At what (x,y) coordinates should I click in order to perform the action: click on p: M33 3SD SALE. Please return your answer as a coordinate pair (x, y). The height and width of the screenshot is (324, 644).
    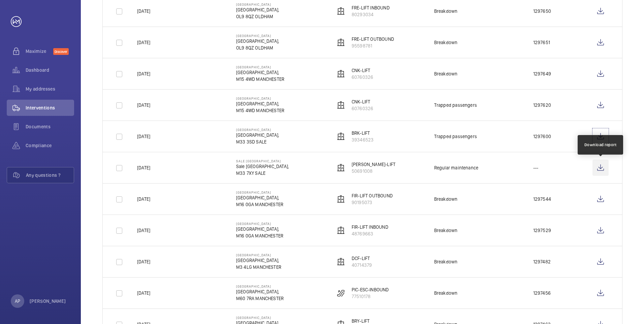
    Looking at the image, I should click on (257, 142).